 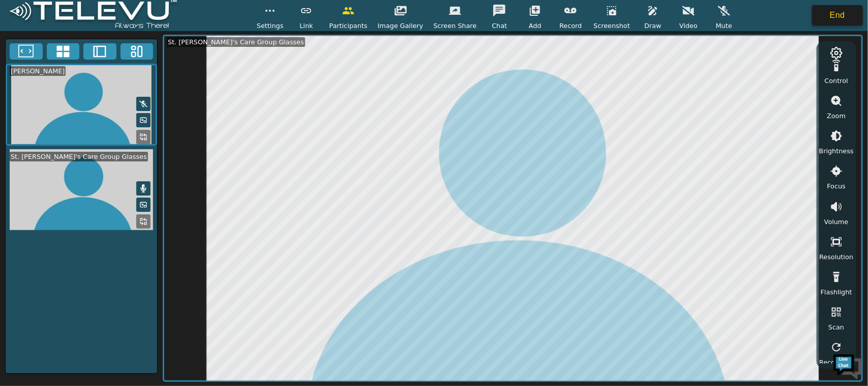 What do you see at coordinates (348, 25) in the screenshot?
I see `span: Participants` at bounding box center [348, 25].